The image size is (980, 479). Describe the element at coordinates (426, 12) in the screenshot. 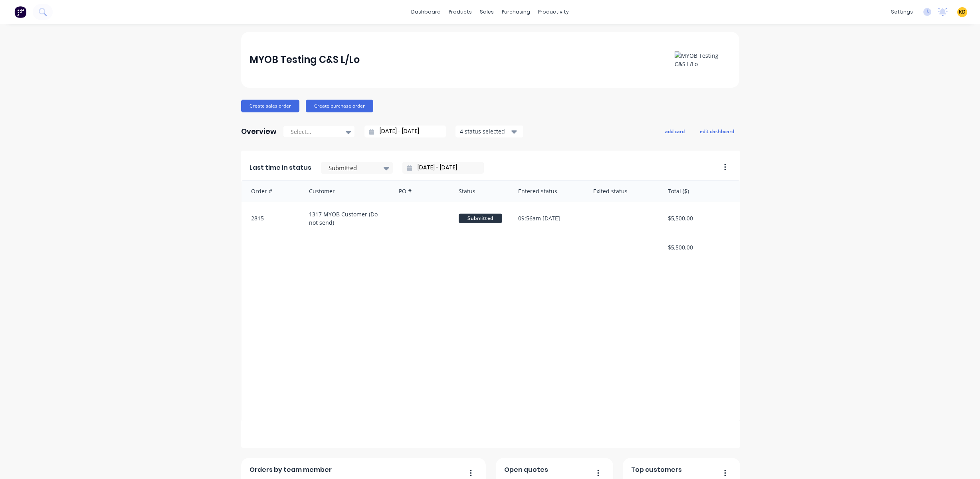

I see `a: dashboard` at that location.